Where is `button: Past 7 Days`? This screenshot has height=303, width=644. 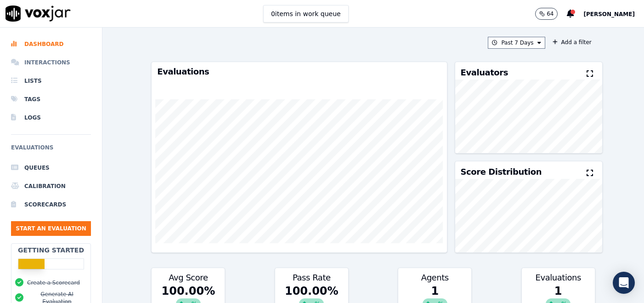
button: Past 7 Days is located at coordinates (516, 43).